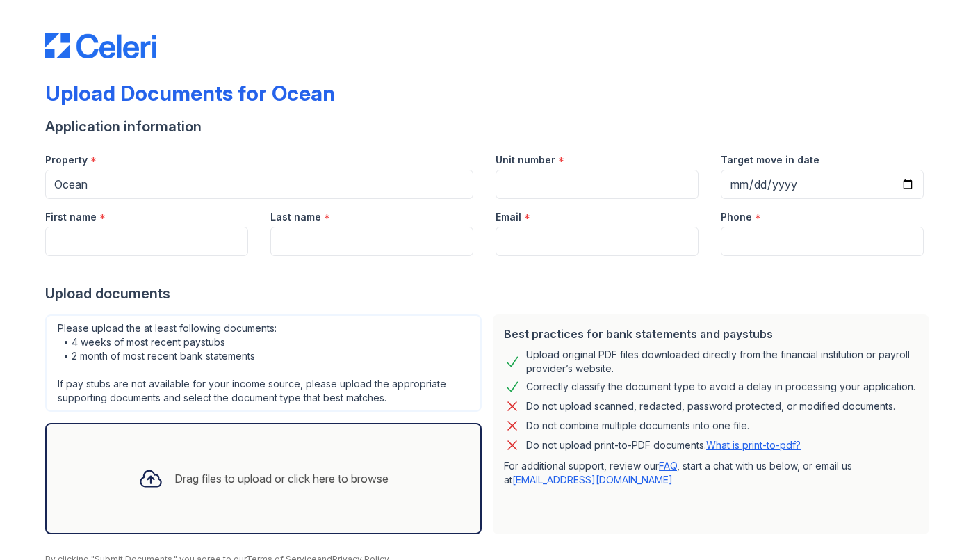 This screenshot has width=980, height=560. What do you see at coordinates (770, 160) in the screenshot?
I see `label: Target move in date` at bounding box center [770, 160].